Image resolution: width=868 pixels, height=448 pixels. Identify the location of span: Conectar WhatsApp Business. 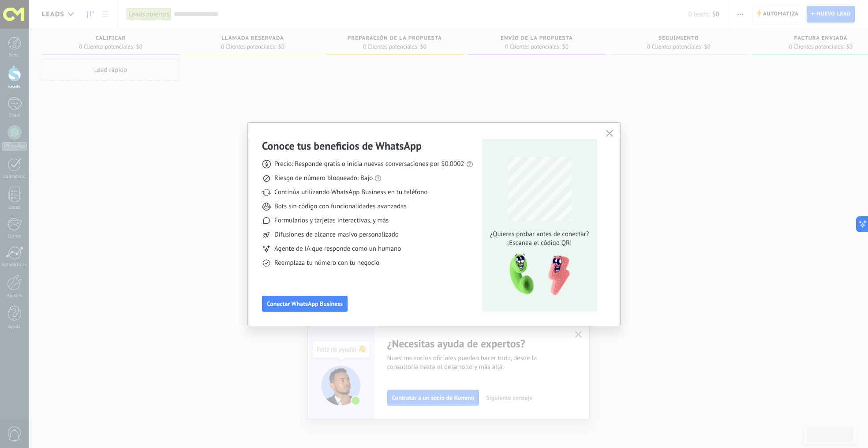
(305, 303).